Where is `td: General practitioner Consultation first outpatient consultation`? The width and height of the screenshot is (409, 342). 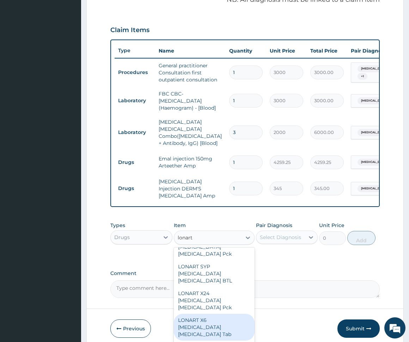 td: General practitioner Consultation first outpatient consultation is located at coordinates (191, 73).